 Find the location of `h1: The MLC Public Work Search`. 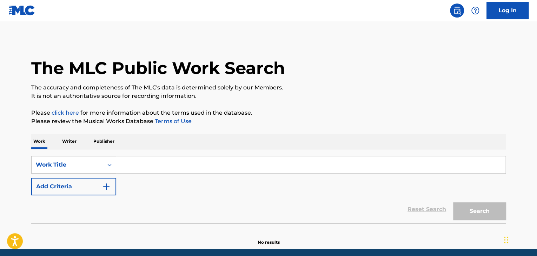

h1: The MLC Public Work Search is located at coordinates (158, 68).